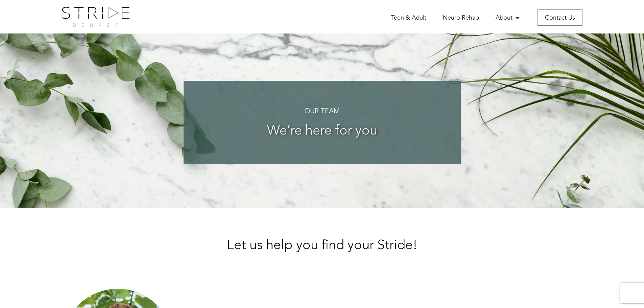 This screenshot has height=308, width=644. What do you see at coordinates (560, 17) in the screenshot?
I see `a: Contact Us` at bounding box center [560, 17].